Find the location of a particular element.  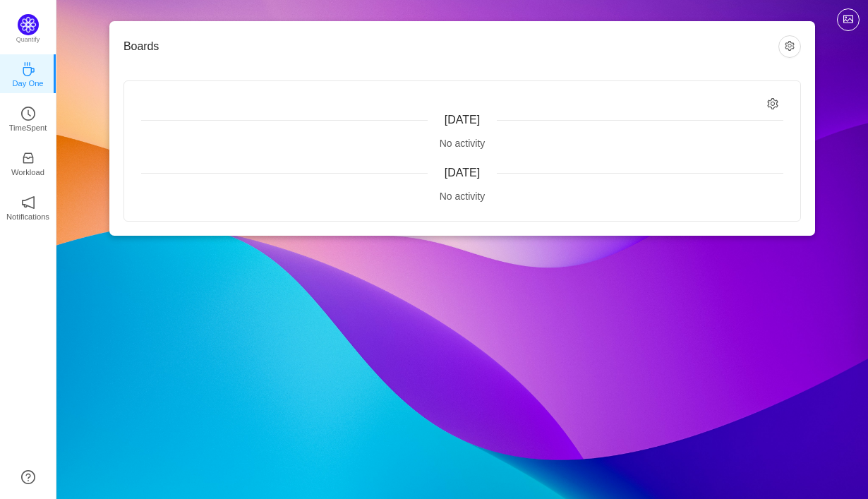

a: icon: clock-circleTimeSpent is located at coordinates (28, 118).